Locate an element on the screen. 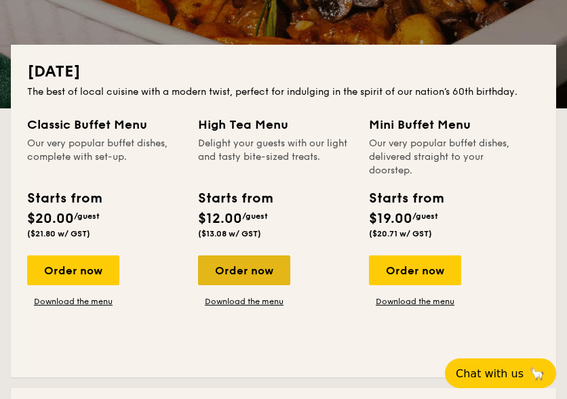 This screenshot has width=567, height=399. div: Classic Buffet Menu is located at coordinates (104, 125).